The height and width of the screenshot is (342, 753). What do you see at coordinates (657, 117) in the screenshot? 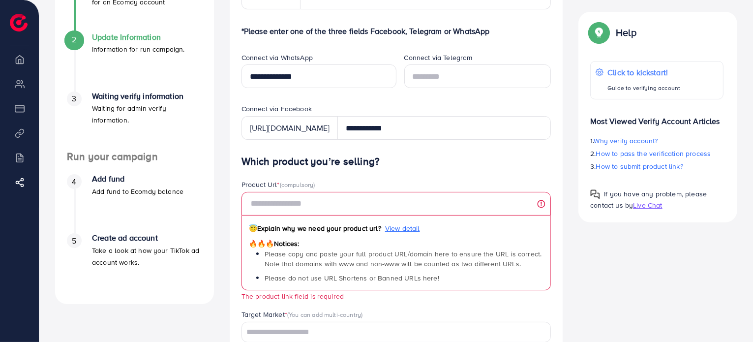
I see `p: Most Viewed Verify Account Articles` at bounding box center [657, 117].